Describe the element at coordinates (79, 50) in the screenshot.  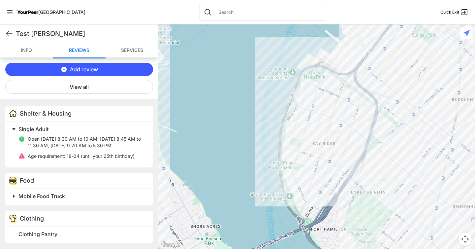
I see `a: Reviews` at that location.